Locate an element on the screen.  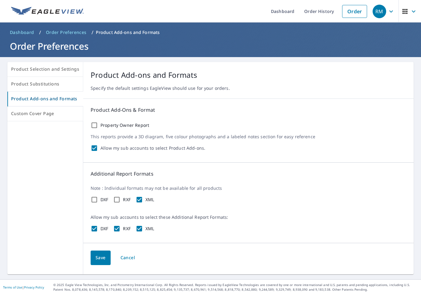
a: Order Preferences is located at coordinates (66, 32).